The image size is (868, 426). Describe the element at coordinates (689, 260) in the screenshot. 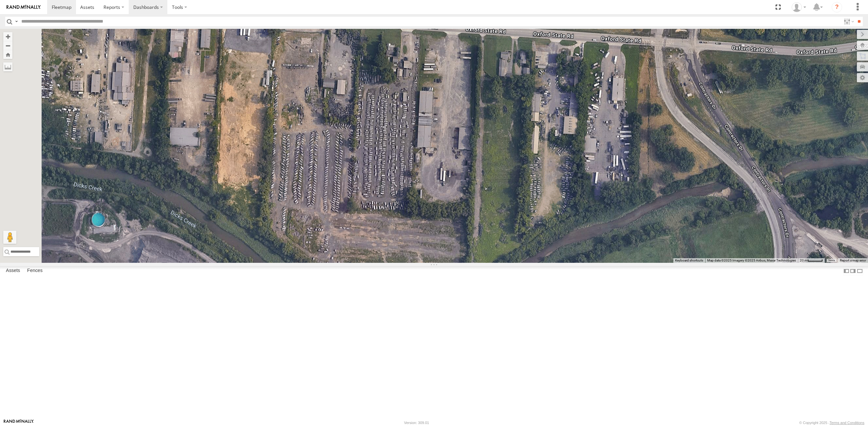

I see `button: Keyboard shortcuts` at that location.